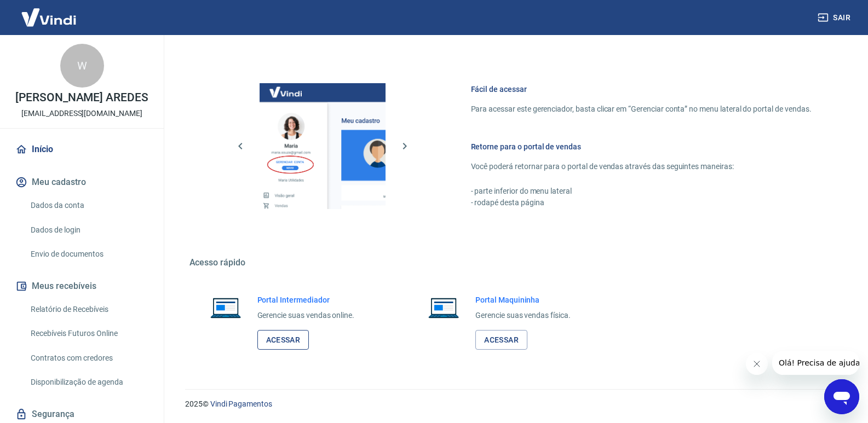  I want to click on img: Vindi, so click(48, 17).